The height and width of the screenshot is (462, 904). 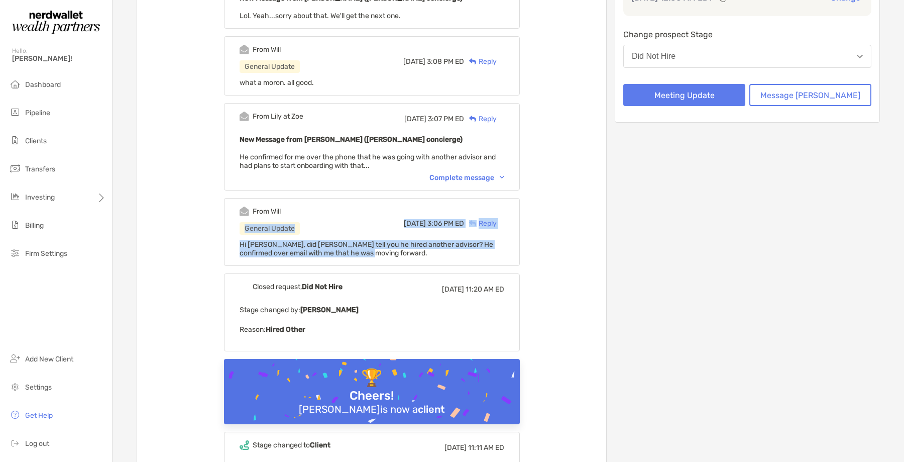 What do you see at coordinates (502, 177) in the screenshot?
I see `img: Chevron icon` at bounding box center [502, 177].